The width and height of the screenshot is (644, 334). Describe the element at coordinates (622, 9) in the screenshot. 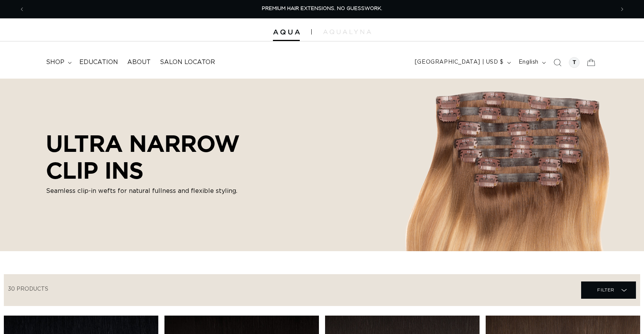

I see `button: Next announcement` at that location.